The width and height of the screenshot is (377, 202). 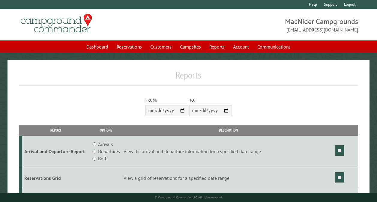 What do you see at coordinates (161, 47) in the screenshot?
I see `a: Customers` at bounding box center [161, 47].